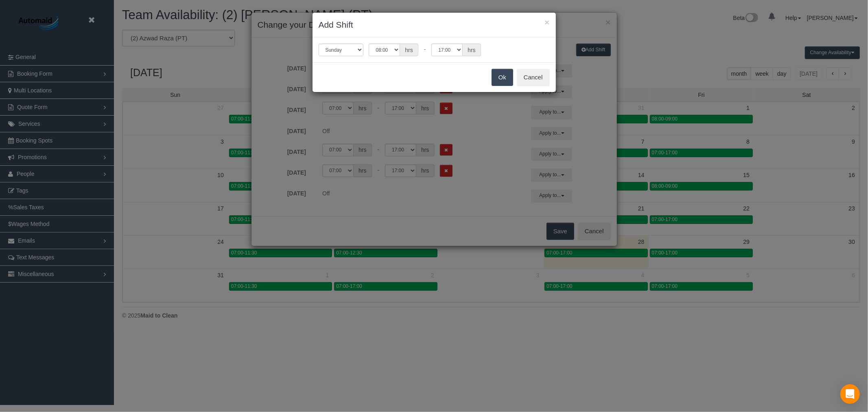 This screenshot has width=868, height=412. What do you see at coordinates (533, 78) in the screenshot?
I see `button: Cancel` at bounding box center [533, 78].